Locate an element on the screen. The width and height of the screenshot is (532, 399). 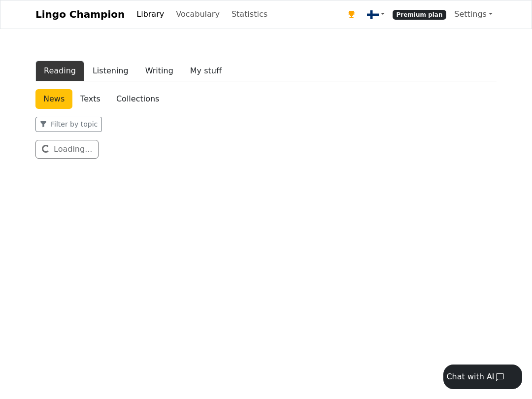
a: Library is located at coordinates (150, 14).